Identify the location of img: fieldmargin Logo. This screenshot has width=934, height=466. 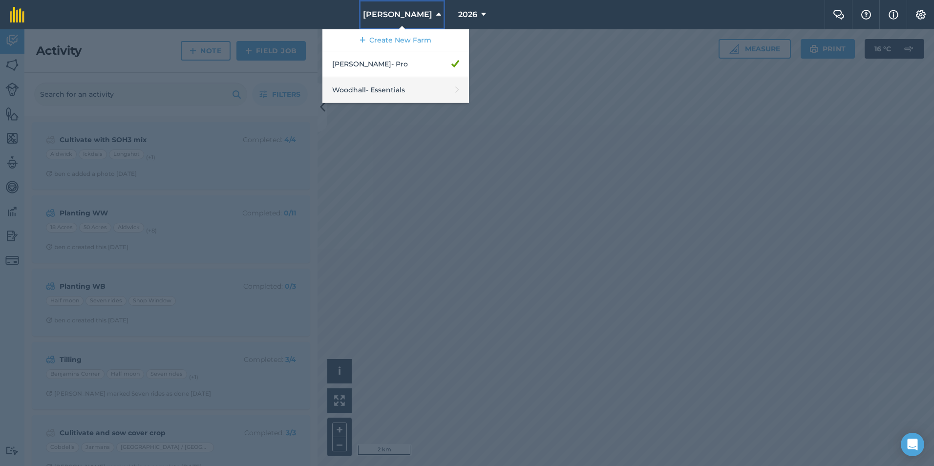
(17, 15).